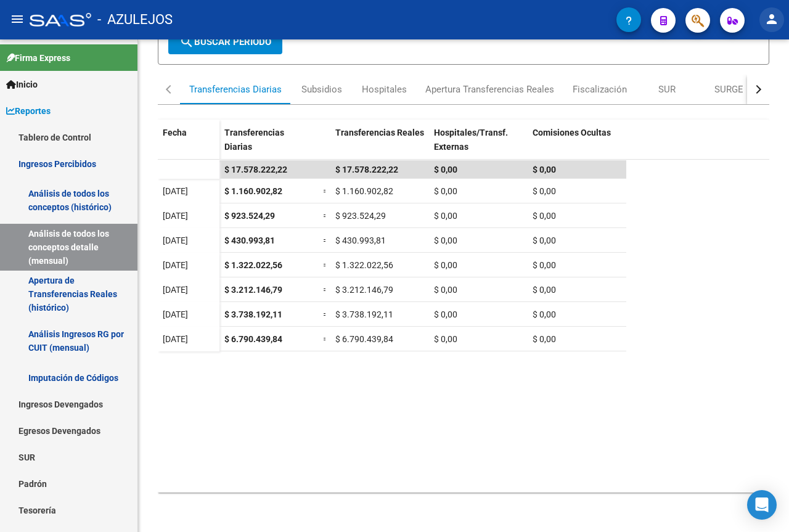  Describe the element at coordinates (28, 111) in the screenshot. I see `span: Reportes` at that location.